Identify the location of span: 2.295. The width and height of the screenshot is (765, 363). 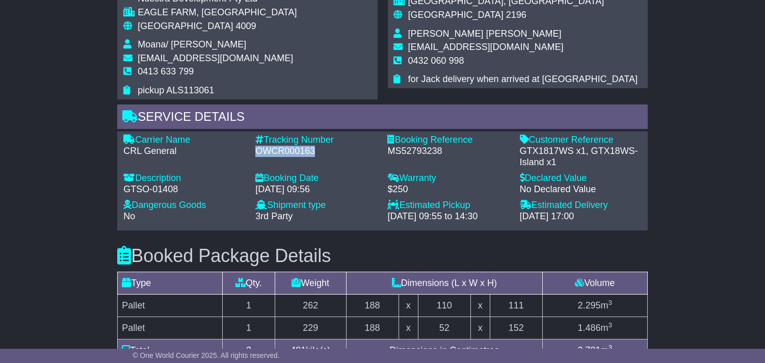
(589, 305).